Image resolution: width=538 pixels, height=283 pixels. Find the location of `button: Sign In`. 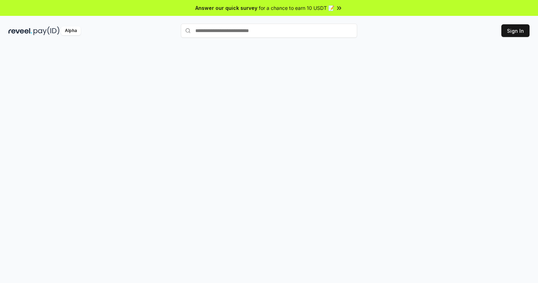

button: Sign In is located at coordinates (516, 31).